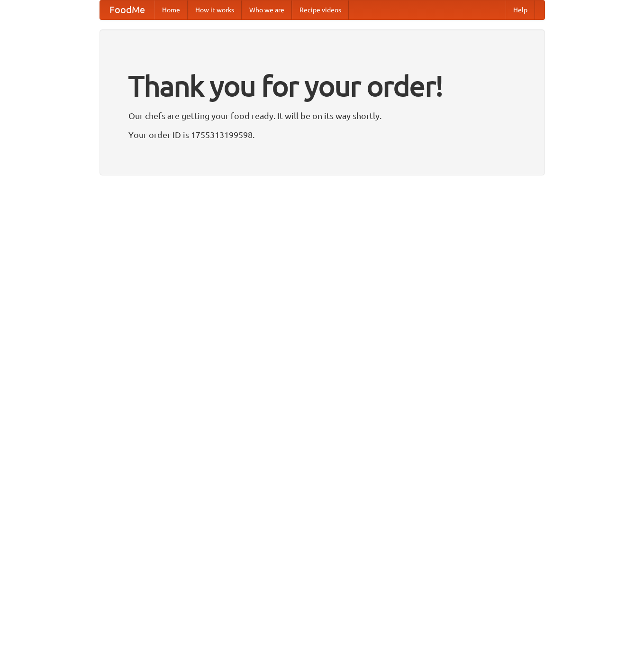 Image resolution: width=644 pixels, height=671 pixels. Describe the element at coordinates (321, 10) in the screenshot. I see `a: Recipe videos` at that location.